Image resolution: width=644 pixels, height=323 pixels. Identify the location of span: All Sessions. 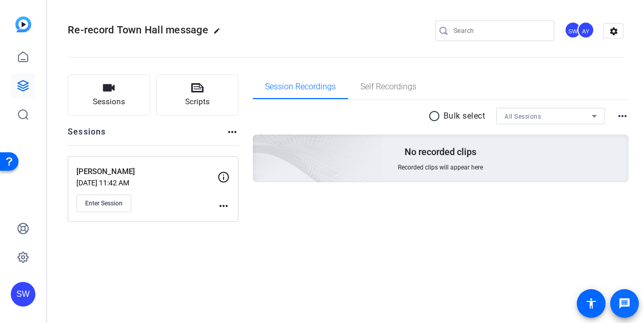
(522, 116).